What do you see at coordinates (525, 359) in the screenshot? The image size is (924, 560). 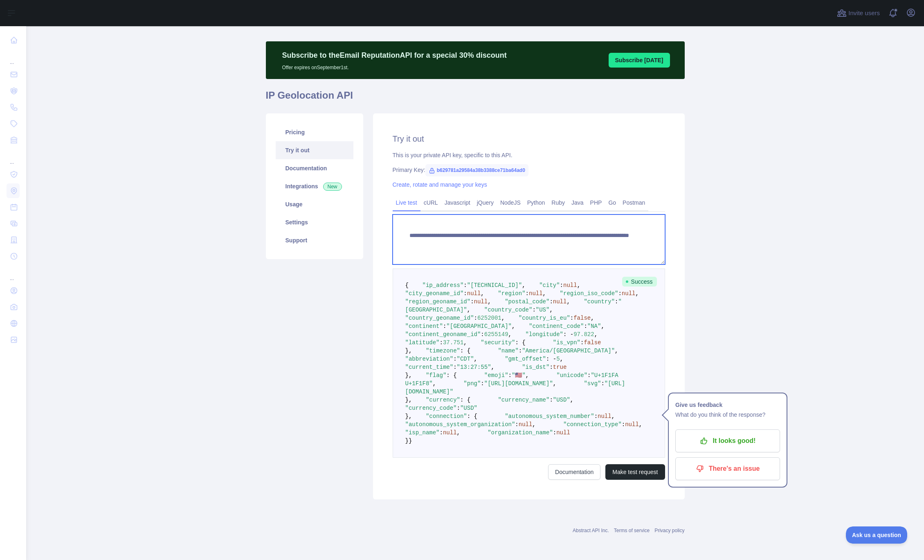 I see `span: "gmt_offset"` at bounding box center [525, 359].